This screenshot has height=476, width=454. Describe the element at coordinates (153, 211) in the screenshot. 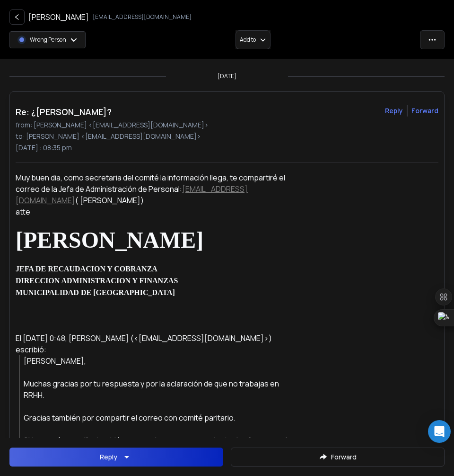

I see `div: atte` at that location.